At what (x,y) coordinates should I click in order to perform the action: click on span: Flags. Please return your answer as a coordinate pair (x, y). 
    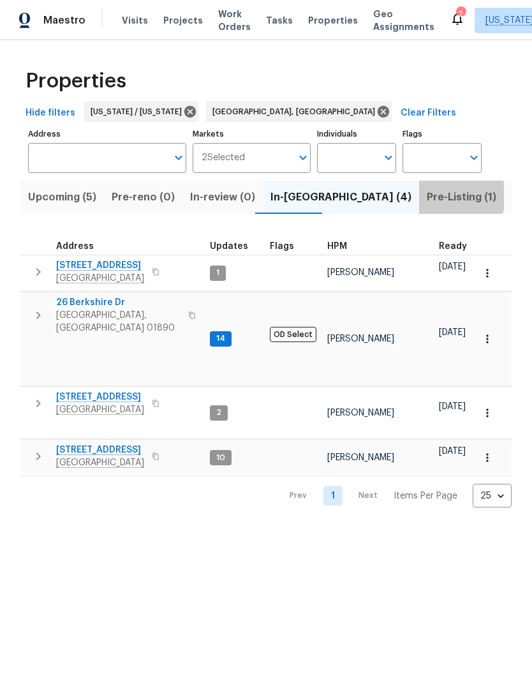
    Looking at the image, I should click on (282, 246).